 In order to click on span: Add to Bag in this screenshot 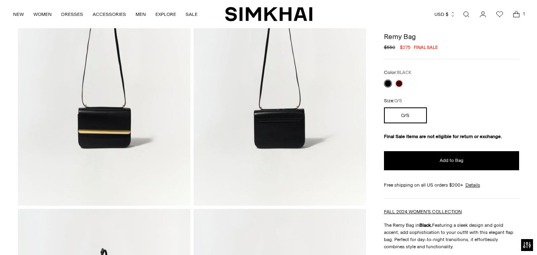, I will do `click(452, 160)`.